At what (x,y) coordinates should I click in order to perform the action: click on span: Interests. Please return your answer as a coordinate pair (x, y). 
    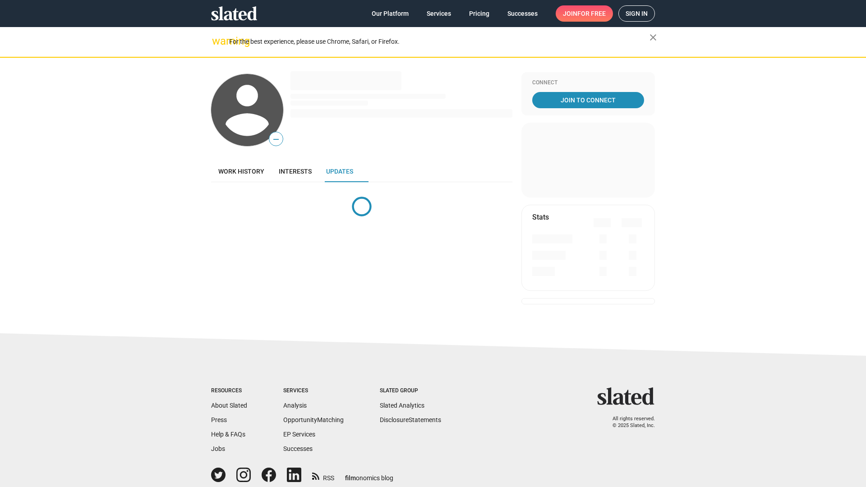
    Looking at the image, I should click on (295, 171).